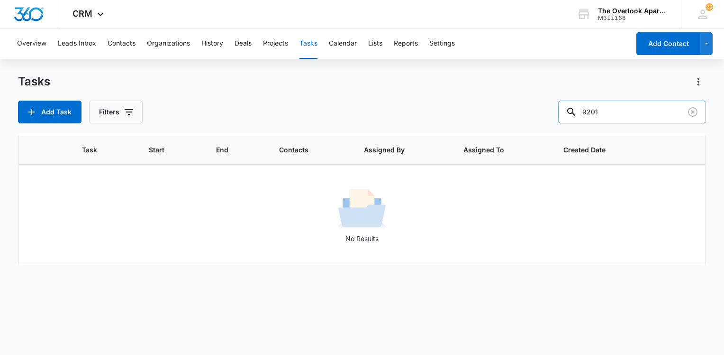 Image resolution: width=724 pixels, height=355 pixels. I want to click on button: Projects, so click(275, 44).